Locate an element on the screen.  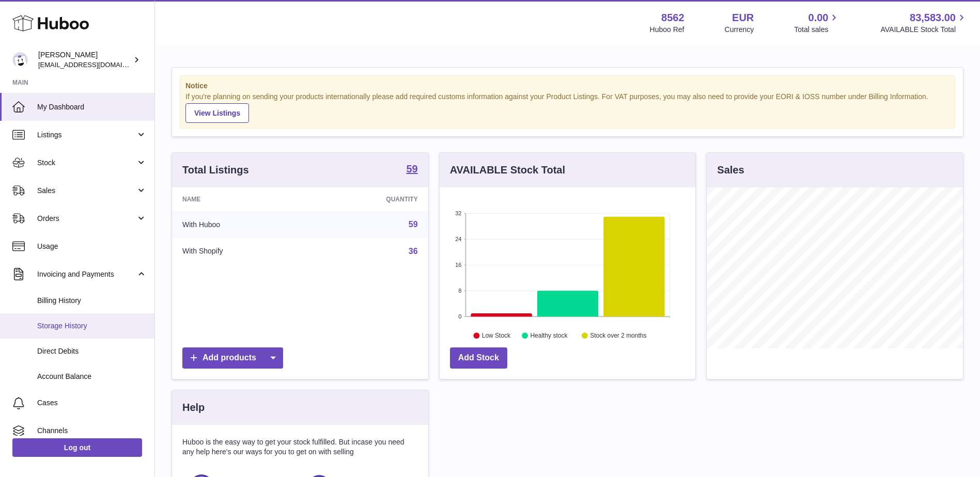
img: internalAdmin-8562@internal.huboo.com is located at coordinates (20, 60).